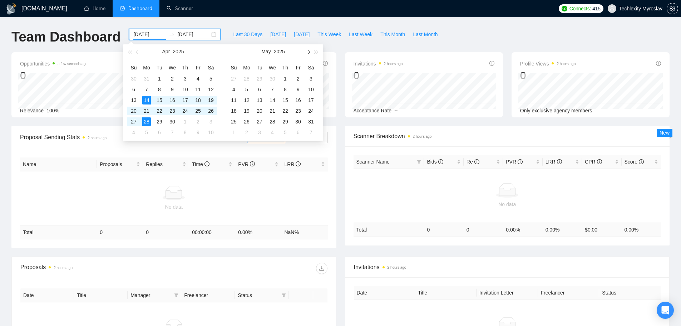 This screenshot has height=326, width=681. Describe the element at coordinates (247, 68) in the screenshot. I see `th: Mo` at that location.